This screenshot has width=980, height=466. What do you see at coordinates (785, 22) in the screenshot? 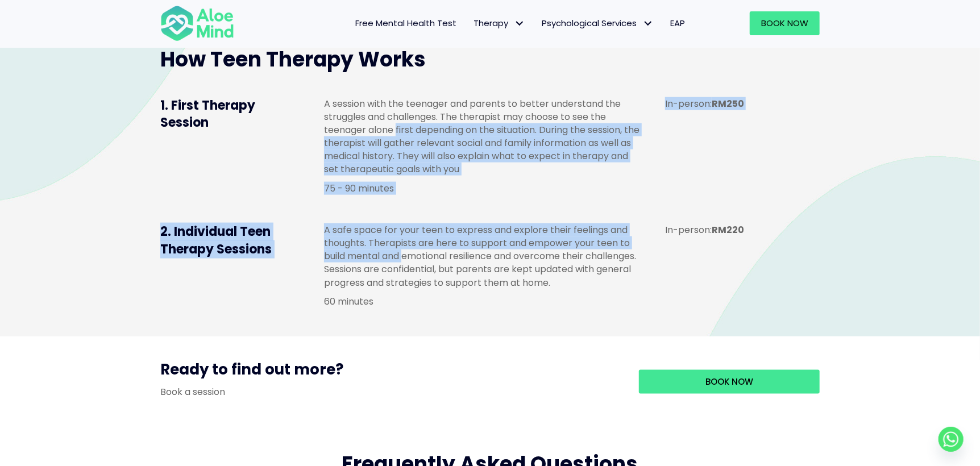
I see `span: Book Now` at bounding box center [785, 22].